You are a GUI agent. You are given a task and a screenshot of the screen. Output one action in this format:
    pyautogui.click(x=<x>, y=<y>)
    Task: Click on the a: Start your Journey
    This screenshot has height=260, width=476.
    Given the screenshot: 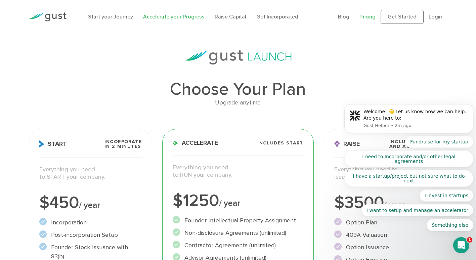 What is the action you would take?
    pyautogui.click(x=111, y=16)
    